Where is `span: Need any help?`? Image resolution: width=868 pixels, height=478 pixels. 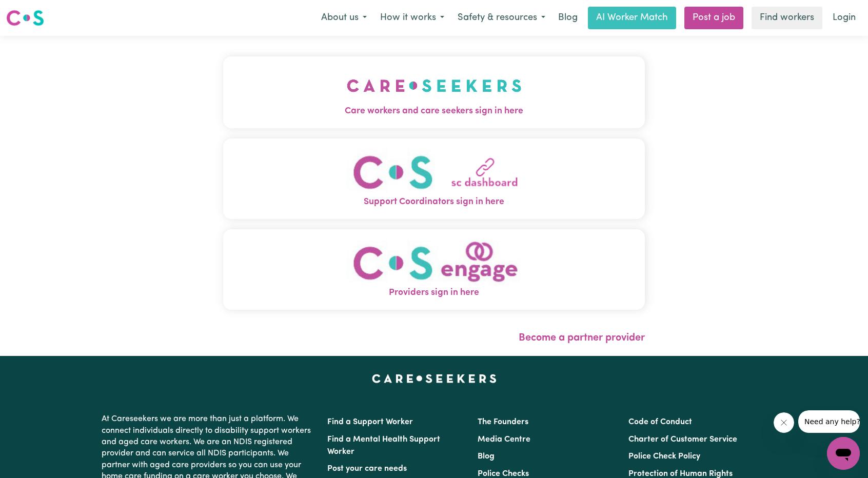 span: Need any help? is located at coordinates (34, 11).